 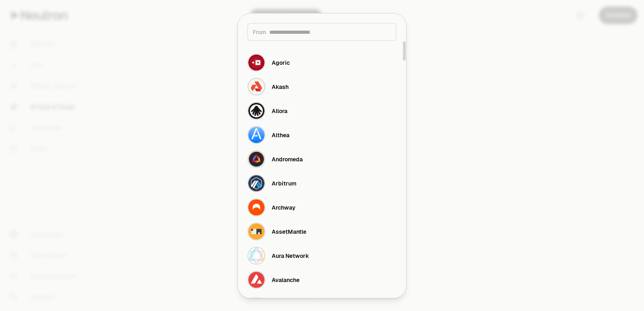 I want to click on img: AssetMantle Logo, so click(x=257, y=231).